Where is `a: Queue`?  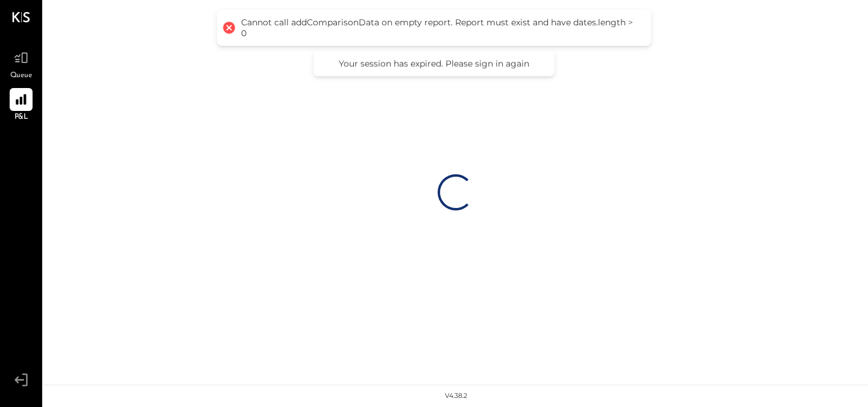 a: Queue is located at coordinates (21, 64).